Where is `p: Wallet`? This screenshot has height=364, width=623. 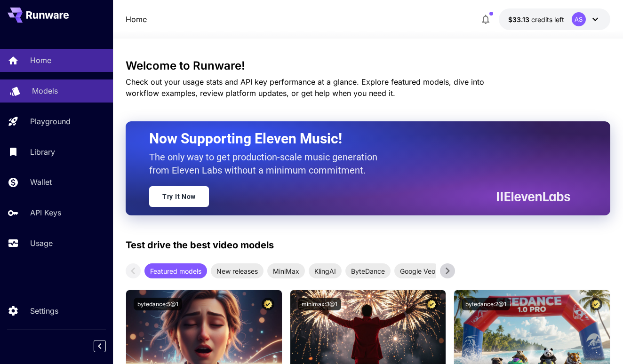
p: Wallet is located at coordinates (41, 182).